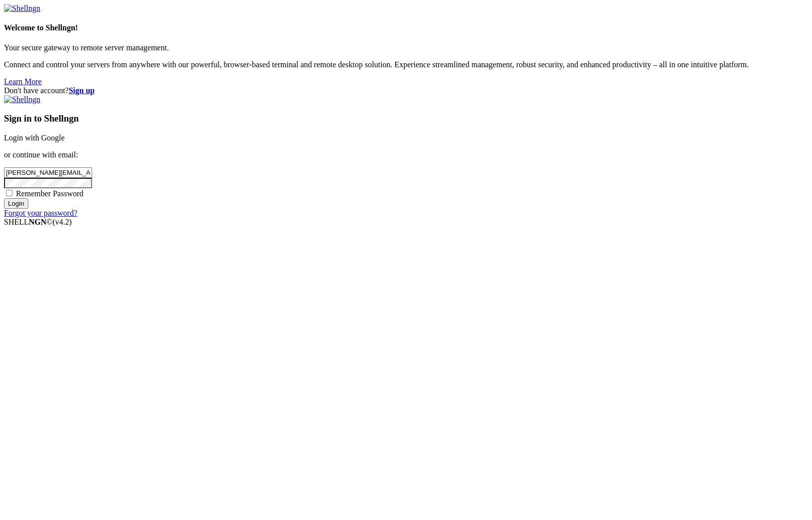 The image size is (812, 520). What do you see at coordinates (81, 90) in the screenshot?
I see `a: Sign up` at bounding box center [81, 90].